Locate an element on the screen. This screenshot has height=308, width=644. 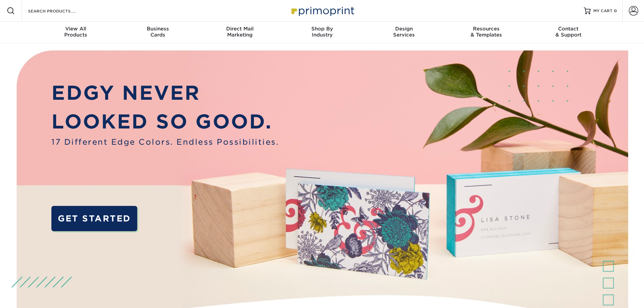
span: 17 Different Edge Colors. Endless Possibilities. is located at coordinates (165, 142).